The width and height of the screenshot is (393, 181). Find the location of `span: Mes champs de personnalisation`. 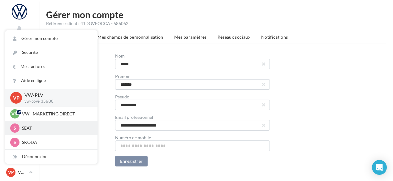

span: Mes champs de personnalisation is located at coordinates (130, 37).